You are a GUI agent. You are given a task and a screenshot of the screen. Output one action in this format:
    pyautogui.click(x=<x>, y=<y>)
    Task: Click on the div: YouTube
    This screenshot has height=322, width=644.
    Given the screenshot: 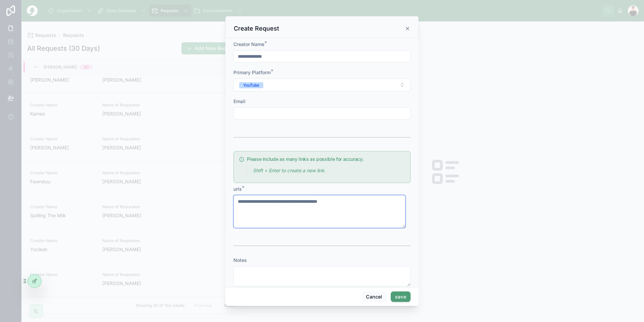 What is the action you would take?
    pyautogui.click(x=251, y=85)
    